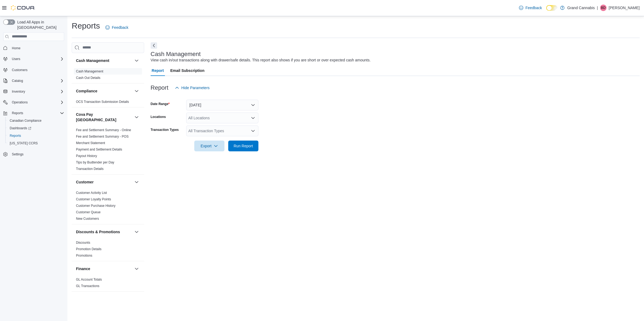  I want to click on span: GL Transactions, so click(87, 286).